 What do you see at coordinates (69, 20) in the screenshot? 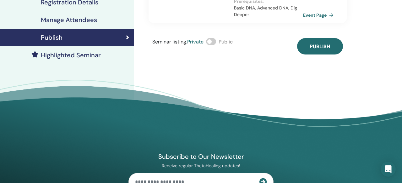
I see `h4: Manage Attendees` at bounding box center [69, 20].